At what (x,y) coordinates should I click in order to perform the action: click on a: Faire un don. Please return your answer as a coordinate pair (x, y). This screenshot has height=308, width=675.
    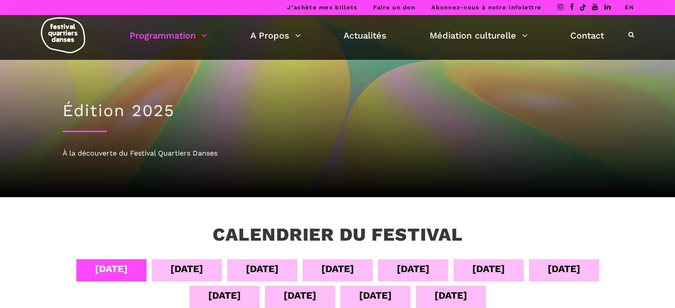
    Looking at the image, I should click on (394, 7).